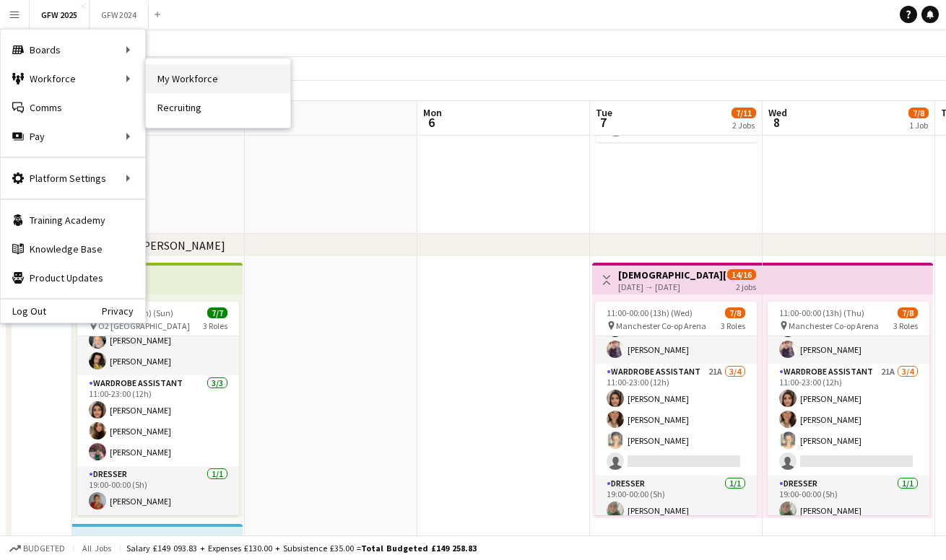 This screenshot has width=946, height=560. What do you see at coordinates (73, 249) in the screenshot?
I see `a: Knowledge Base` at bounding box center [73, 249].